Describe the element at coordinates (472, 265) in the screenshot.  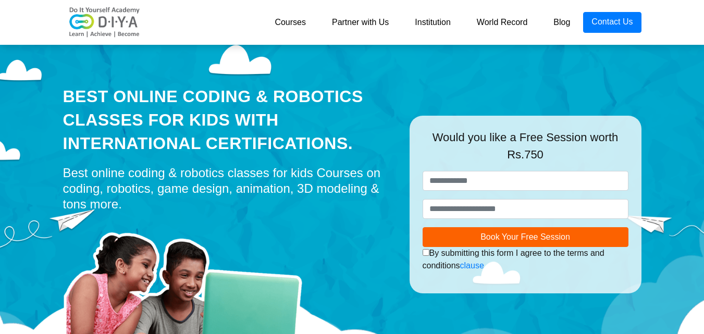
I see `a: clause` at that location.